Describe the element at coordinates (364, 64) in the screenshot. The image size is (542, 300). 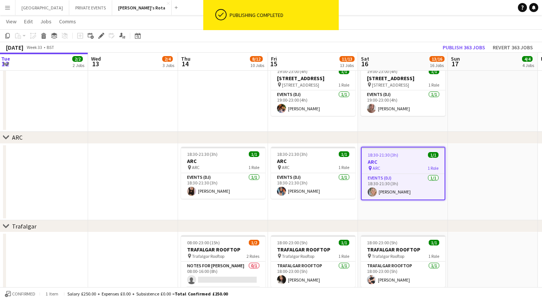
I see `span: 16` at that location.